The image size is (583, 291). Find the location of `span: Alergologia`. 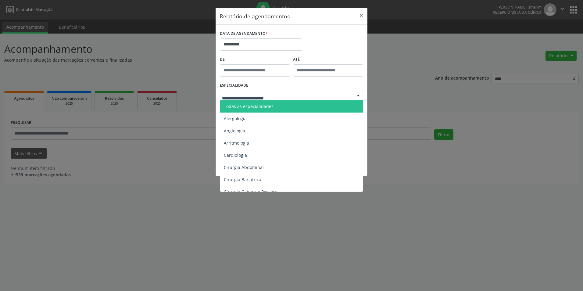

span: Alergologia is located at coordinates (235, 118).